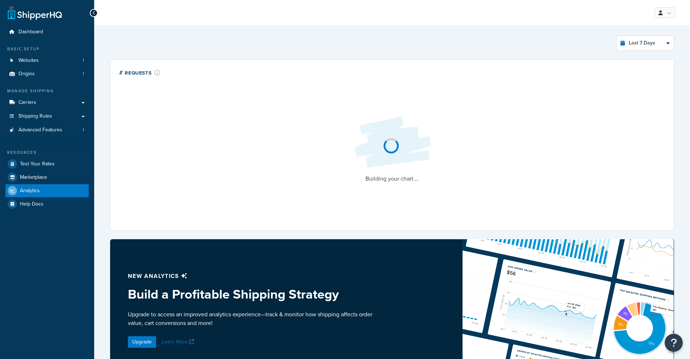  Describe the element at coordinates (47, 116) in the screenshot. I see `a: Shipping Rules` at that location.